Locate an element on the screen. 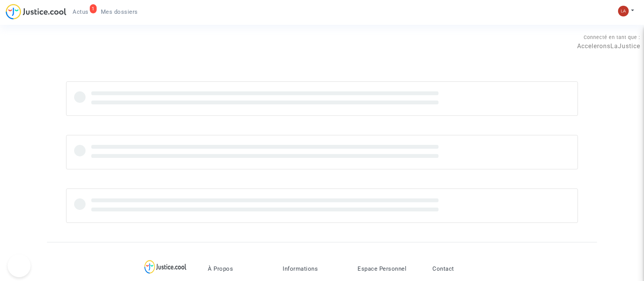  p: Contact is located at coordinates (464, 268).